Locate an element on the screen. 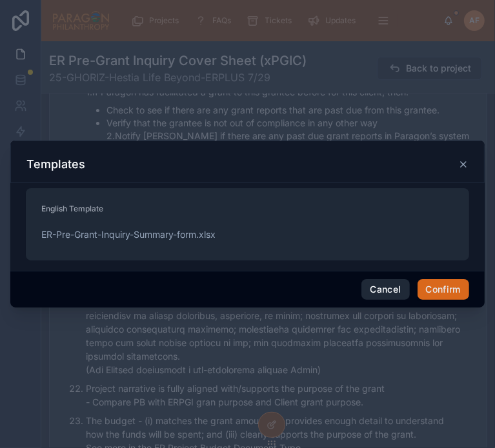 The height and width of the screenshot is (448, 495). h3: Templates is located at coordinates (56, 164).